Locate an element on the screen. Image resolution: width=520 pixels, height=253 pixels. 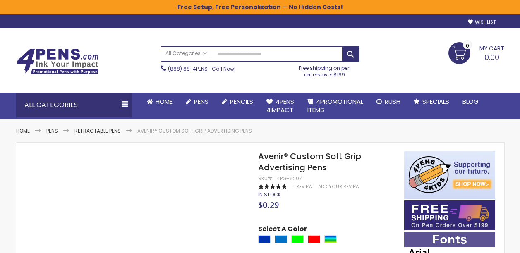
span: 0.00 is located at coordinates (492, 57).